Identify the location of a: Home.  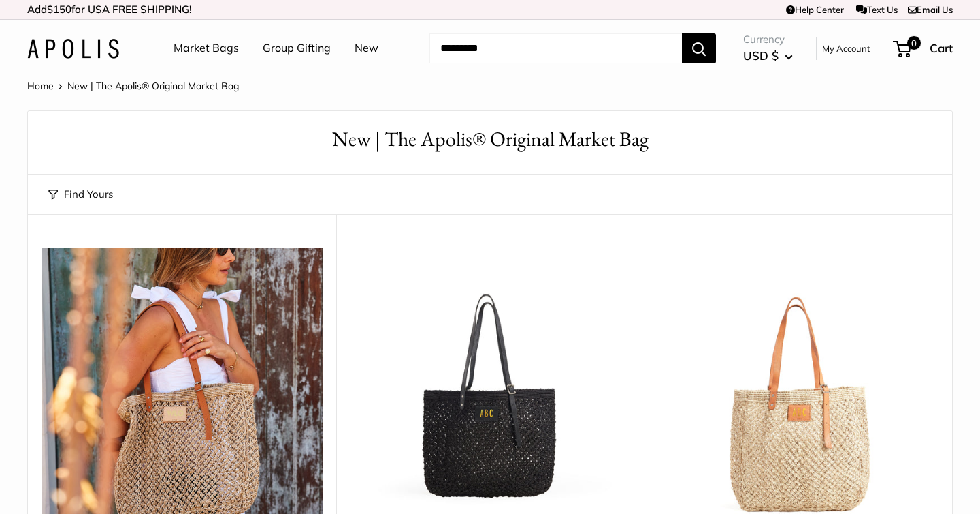
(40, 86).